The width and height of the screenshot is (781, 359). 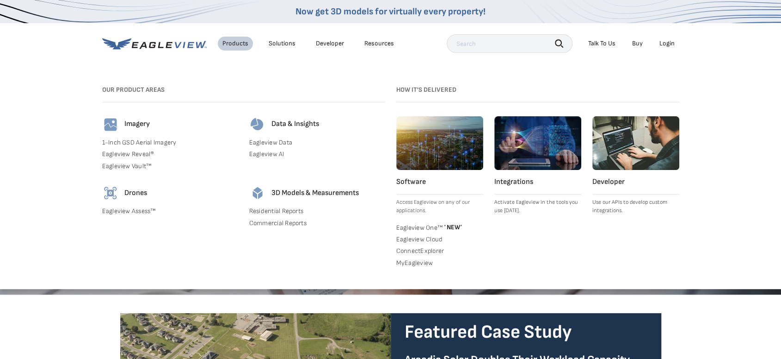 I want to click on h4: Developer, so click(x=636, y=182).